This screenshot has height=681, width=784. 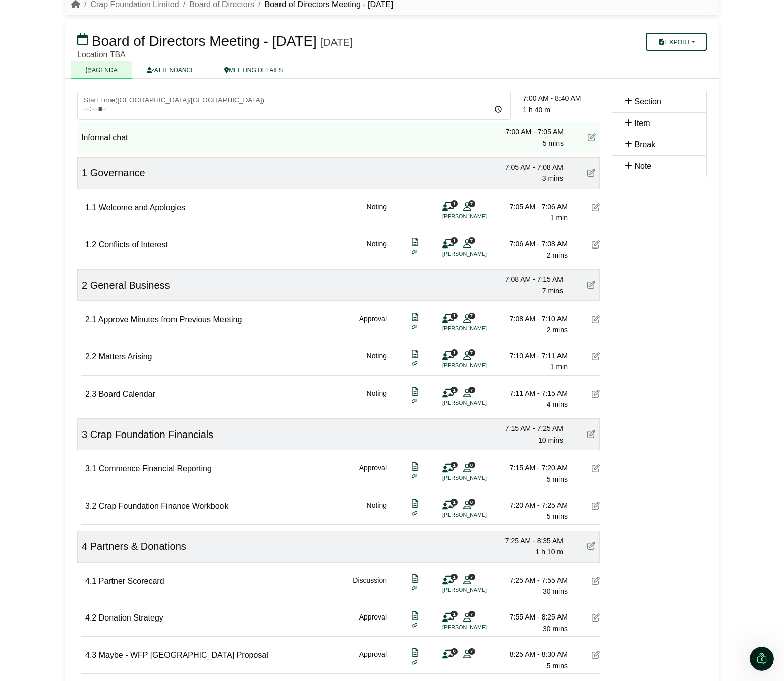 What do you see at coordinates (163, 506) in the screenshot?
I see `span: Crap Foundation Finance Workbook` at bounding box center [163, 506].